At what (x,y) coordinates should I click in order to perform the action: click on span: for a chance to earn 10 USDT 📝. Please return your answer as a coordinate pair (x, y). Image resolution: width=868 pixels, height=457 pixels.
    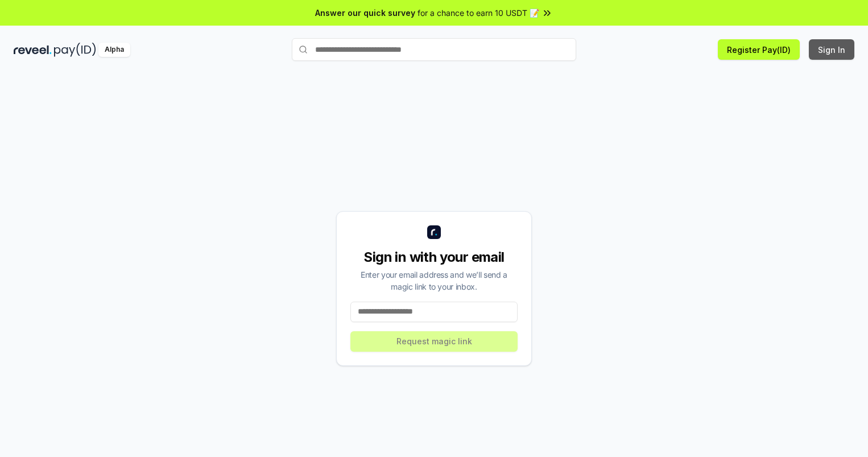
    Looking at the image, I should click on (478, 13).